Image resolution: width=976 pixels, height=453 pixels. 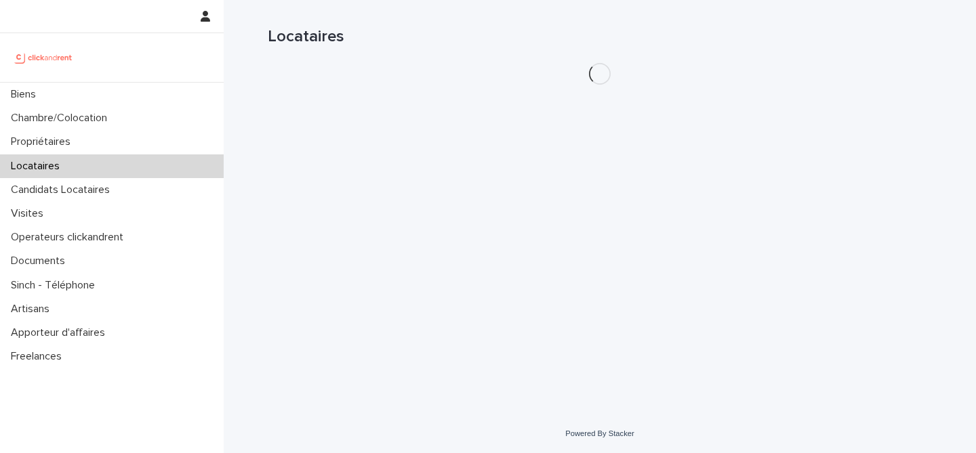 I want to click on p: Documents, so click(x=41, y=261).